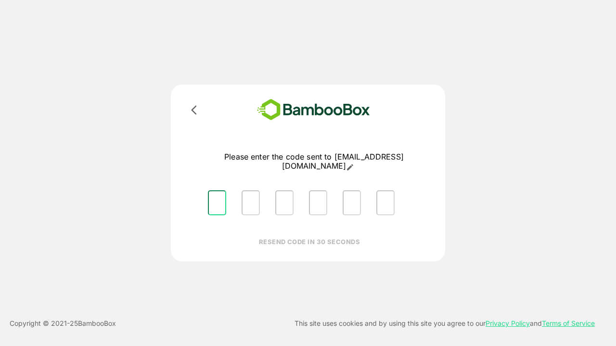 The image size is (616, 346). I want to click on input: Please enter OTP character 5, so click(352, 203).